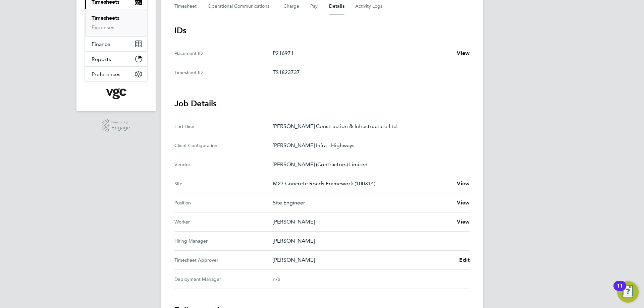 The width and height of the screenshot is (644, 308). Describe the element at coordinates (322, 30) in the screenshot. I see `h3: IDs` at that location.